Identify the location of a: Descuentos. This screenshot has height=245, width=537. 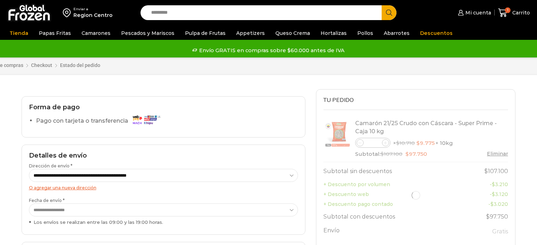
(437, 33).